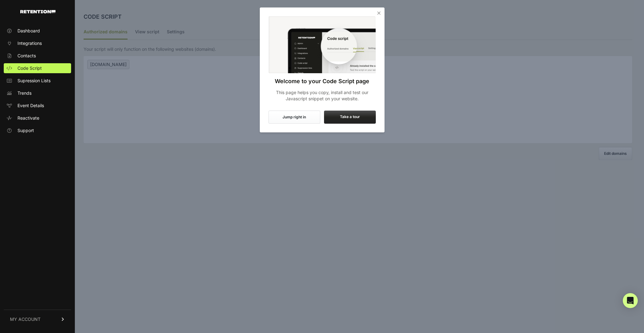 This screenshot has height=333, width=644. Describe the element at coordinates (350, 117) in the screenshot. I see `label: Take a tour` at that location.